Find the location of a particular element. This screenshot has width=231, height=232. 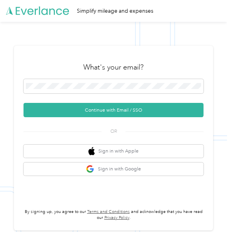

p: By signing up, you agree to our and acknowledge that you have read our . is located at coordinates (113, 215).